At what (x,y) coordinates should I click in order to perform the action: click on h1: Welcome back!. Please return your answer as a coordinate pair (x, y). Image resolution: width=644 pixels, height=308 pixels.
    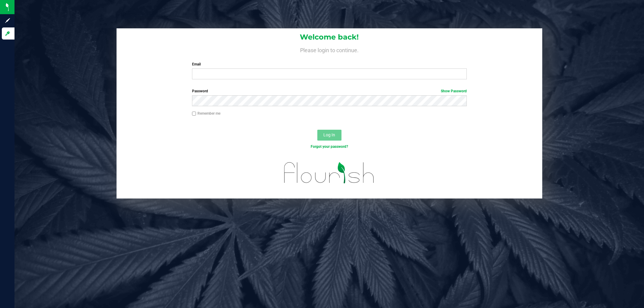
    Looking at the image, I should click on (330, 37).